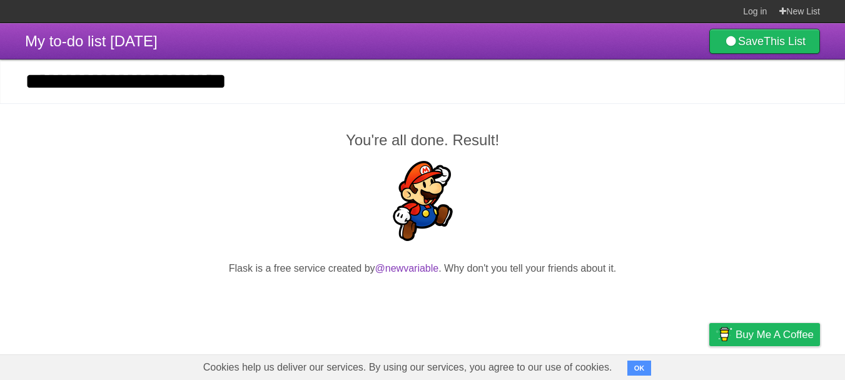 The height and width of the screenshot is (380, 845). What do you see at coordinates (784, 41) in the screenshot?
I see `b: This List` at bounding box center [784, 41].